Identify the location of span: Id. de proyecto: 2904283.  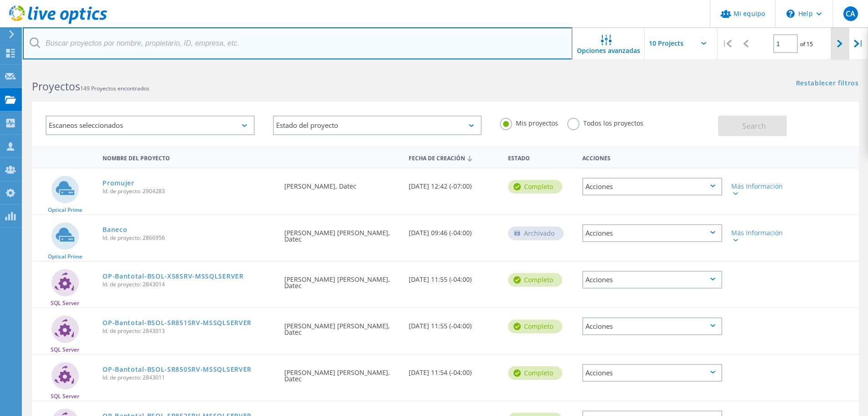
(189, 191).